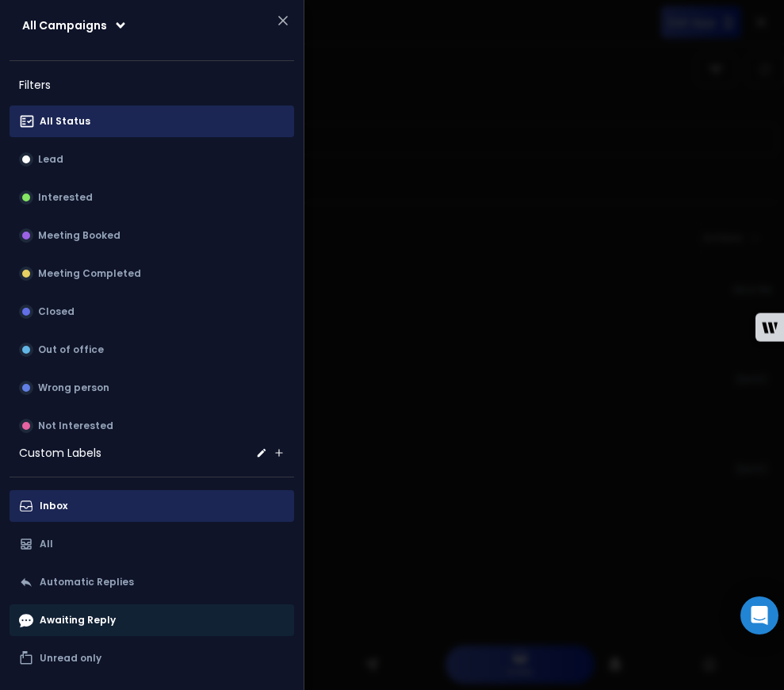 The width and height of the screenshot is (784, 690). Describe the element at coordinates (65, 198) in the screenshot. I see `p: Interested` at that location.